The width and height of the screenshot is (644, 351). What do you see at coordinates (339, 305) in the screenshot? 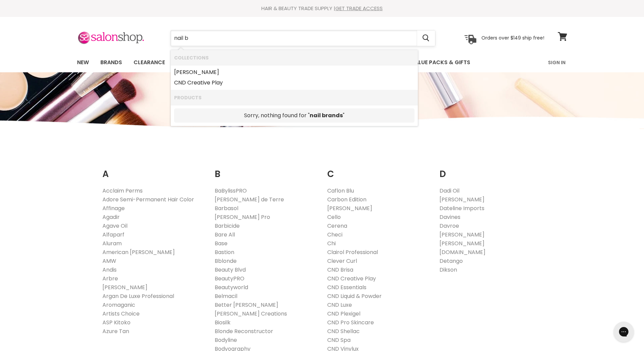
I see `a: CND Luxe` at bounding box center [339, 305].